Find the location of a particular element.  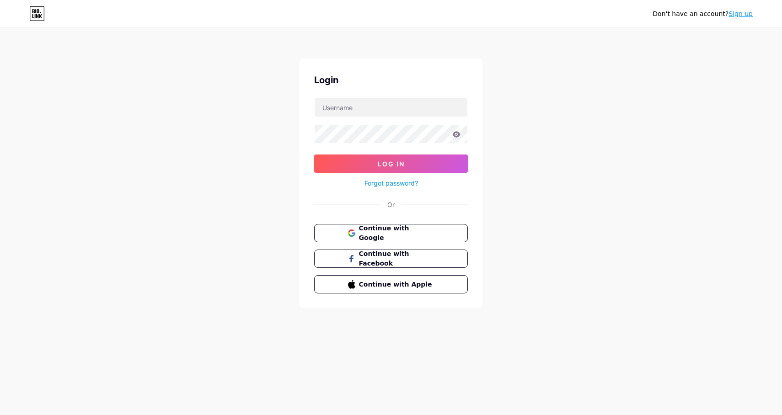

a: Sign up is located at coordinates (741, 14).